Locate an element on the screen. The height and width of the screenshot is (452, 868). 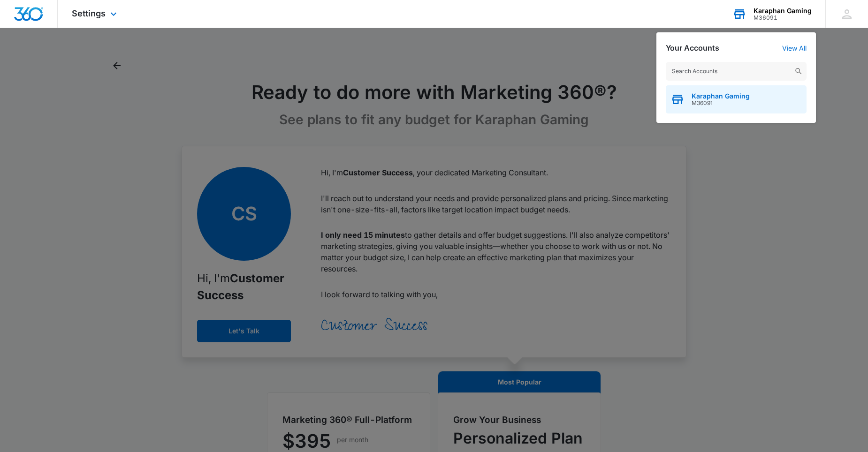
span: M36091 is located at coordinates (720, 103).